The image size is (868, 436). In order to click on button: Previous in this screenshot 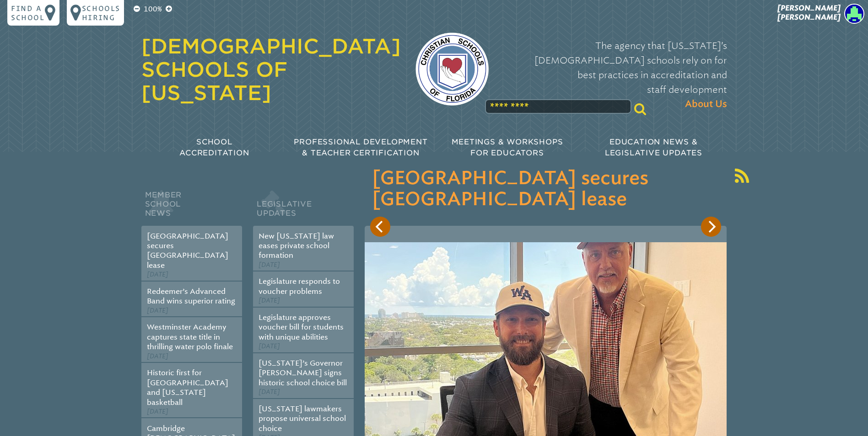, I will do `click(380, 227)`.